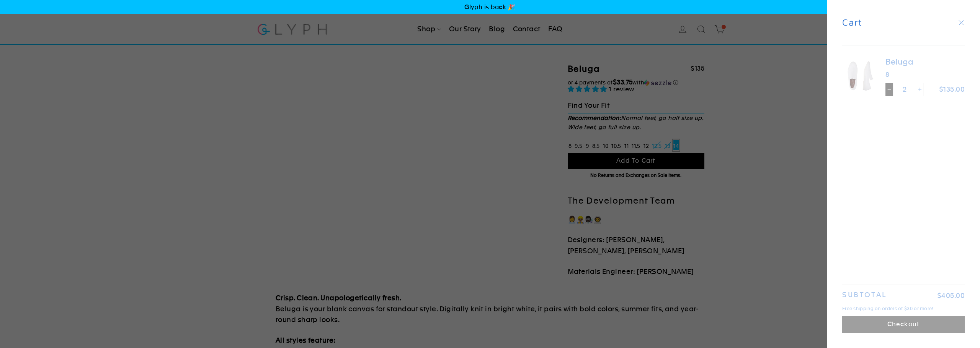 The image size is (980, 348). What do you see at coordinates (905, 89) in the screenshot?
I see `input: quantity` at bounding box center [905, 89].